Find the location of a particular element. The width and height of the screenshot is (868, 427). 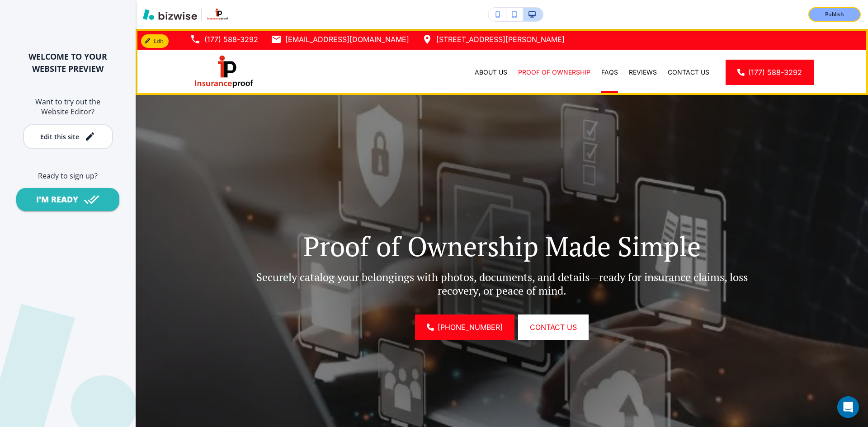

h6: Ready to sign up? is located at coordinates (68, 176).